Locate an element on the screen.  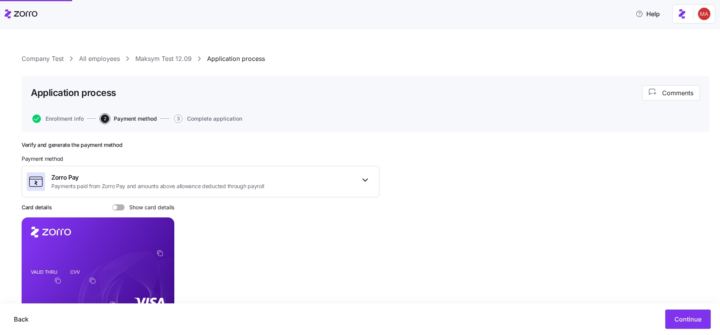
span: Payments paid from Zorro Pay and amounts above allowance deducted through payroll is located at coordinates (157, 186).